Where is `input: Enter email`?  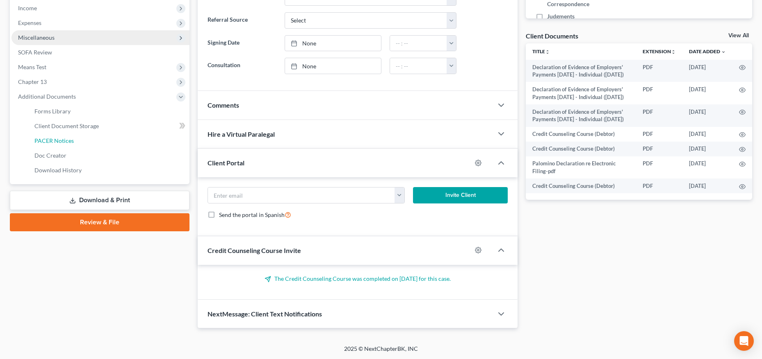
input: Enter email is located at coordinates (301, 196).